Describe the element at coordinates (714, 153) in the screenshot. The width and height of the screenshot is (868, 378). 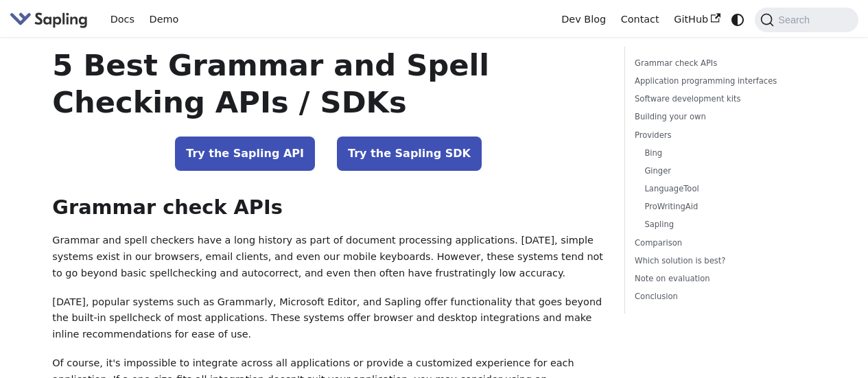
I see `a: Bing` at that location.